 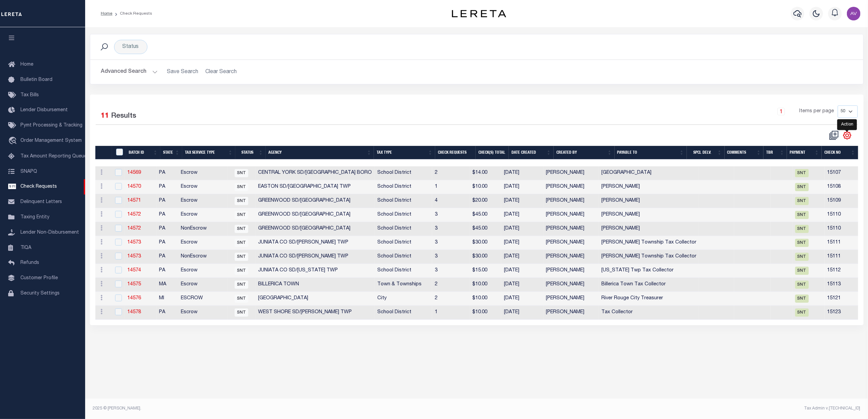 I want to click on td: 15107, so click(x=841, y=173).